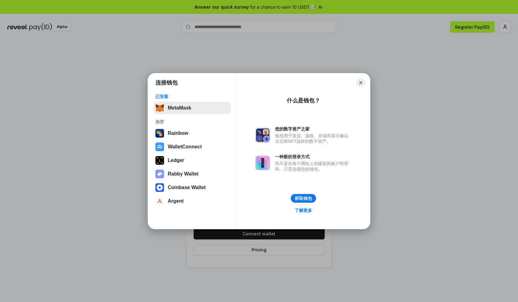 This screenshot has width=518, height=302. Describe the element at coordinates (180, 108) in the screenshot. I see `div: MetaMask` at that location.